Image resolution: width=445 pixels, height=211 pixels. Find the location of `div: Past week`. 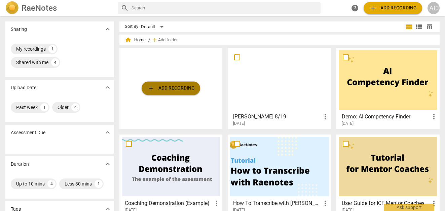

div: Past week is located at coordinates (27, 108).